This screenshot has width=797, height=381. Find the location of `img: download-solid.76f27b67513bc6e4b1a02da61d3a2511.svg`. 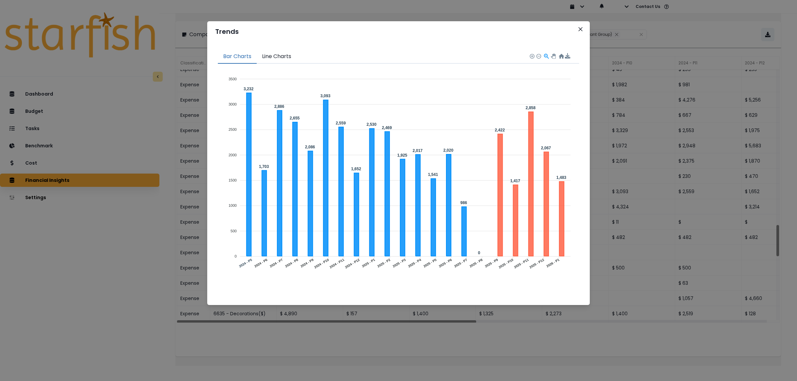

img: download-solid.76f27b67513bc6e4b1a02da61d3a2511.svg is located at coordinates (567, 56).